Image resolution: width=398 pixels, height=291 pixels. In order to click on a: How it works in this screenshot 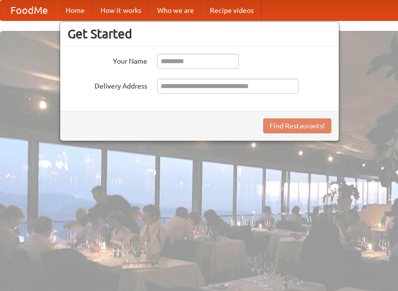, I will do `click(121, 10)`.